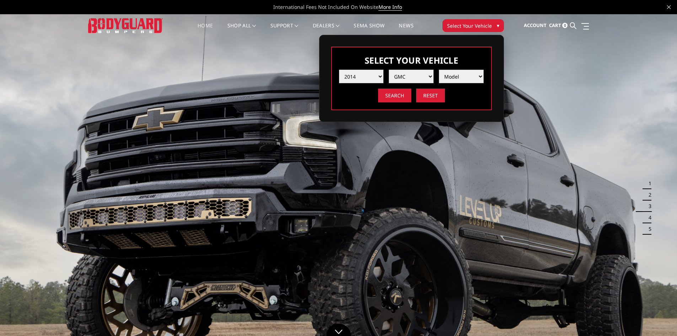  Describe the element at coordinates (558, 26) in the screenshot. I see `a: Cart 0` at that location.